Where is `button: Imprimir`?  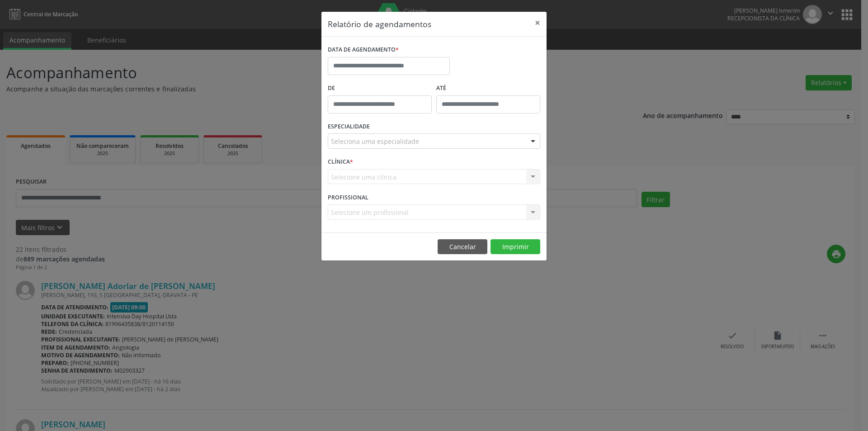 button: Imprimir is located at coordinates (516, 247).